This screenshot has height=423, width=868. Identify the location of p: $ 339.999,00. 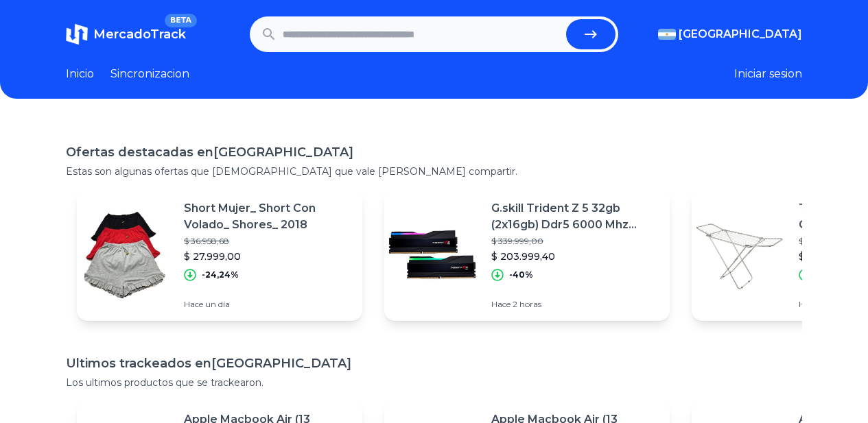
(575, 242).